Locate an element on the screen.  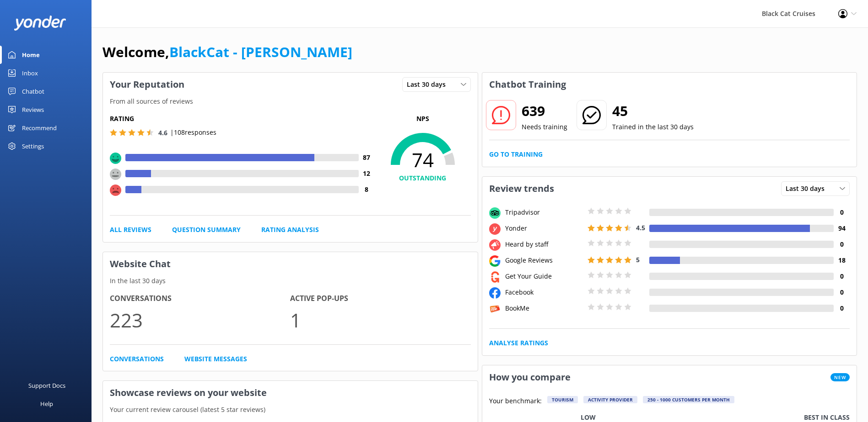
div: Google Reviews is located at coordinates (544, 260).